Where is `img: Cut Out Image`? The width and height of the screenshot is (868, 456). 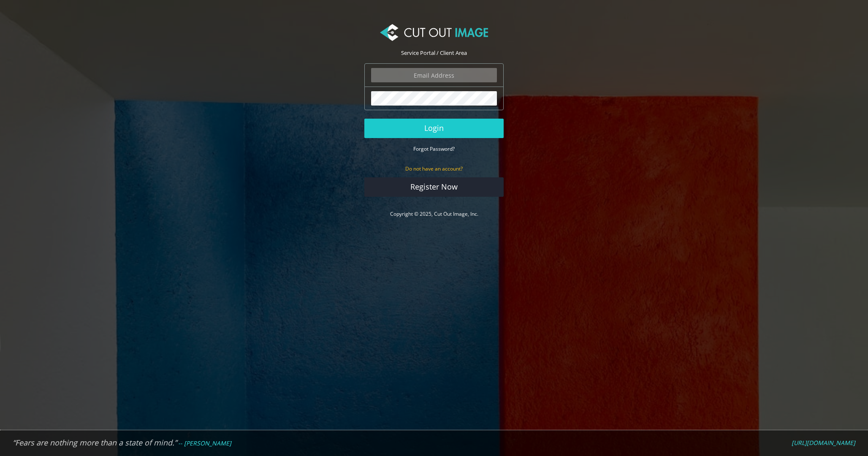 img: Cut Out Image is located at coordinates (434, 33).